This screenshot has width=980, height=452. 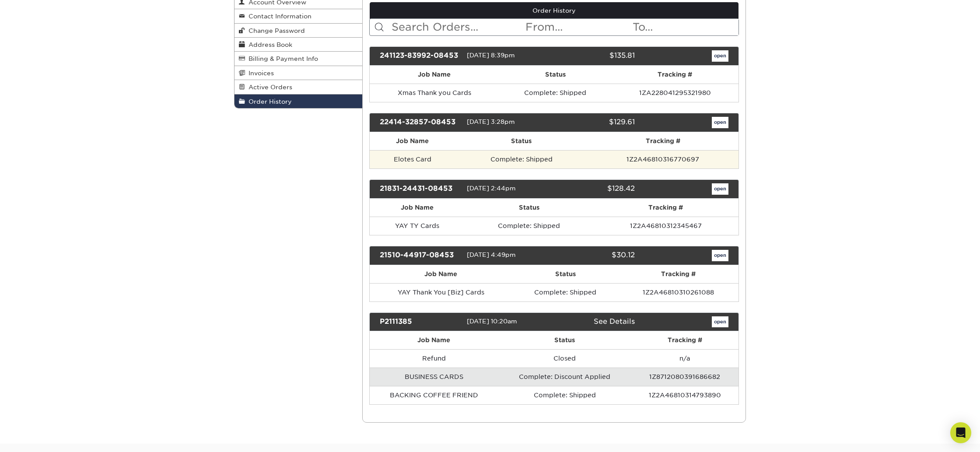 What do you see at coordinates (662, 159) in the screenshot?
I see `td: 1Z2A46810316770697` at bounding box center [662, 159].